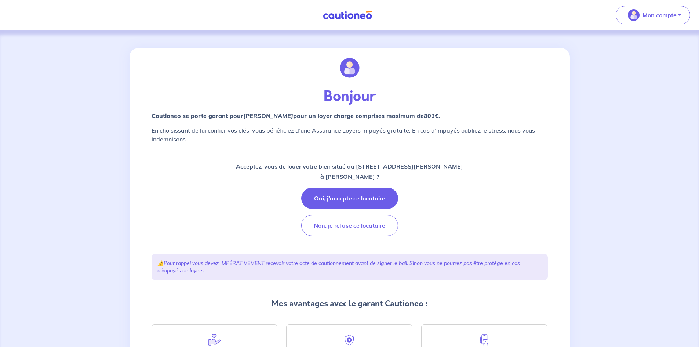 The height and width of the screenshot is (347, 699). What do you see at coordinates (431, 116) in the screenshot?
I see `em: 801€` at bounding box center [431, 116].